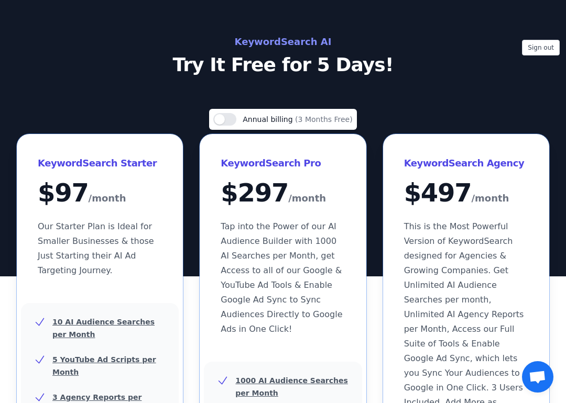  I want to click on u: 5 YouTube Ad Scripts per Month, so click(104, 366).